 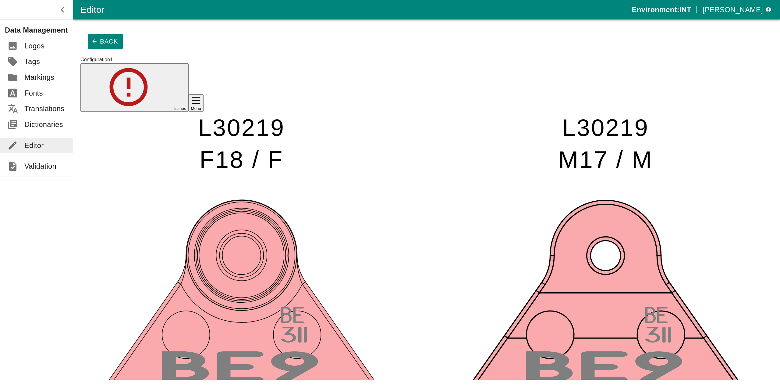 I want to click on button: Issues, so click(x=134, y=87).